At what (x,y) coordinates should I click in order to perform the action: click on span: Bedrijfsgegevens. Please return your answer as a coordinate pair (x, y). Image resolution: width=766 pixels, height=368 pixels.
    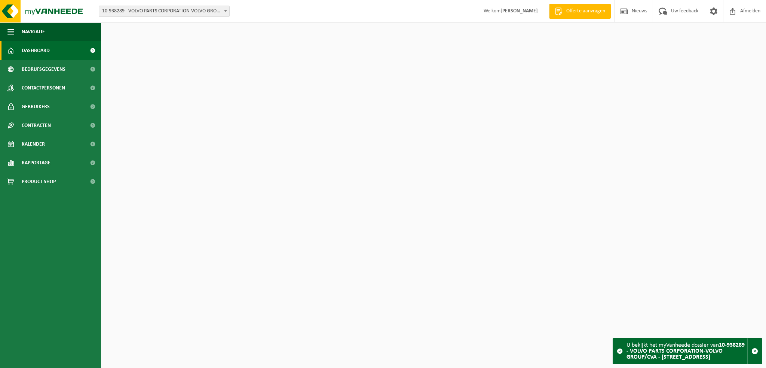
    Looking at the image, I should click on (43, 69).